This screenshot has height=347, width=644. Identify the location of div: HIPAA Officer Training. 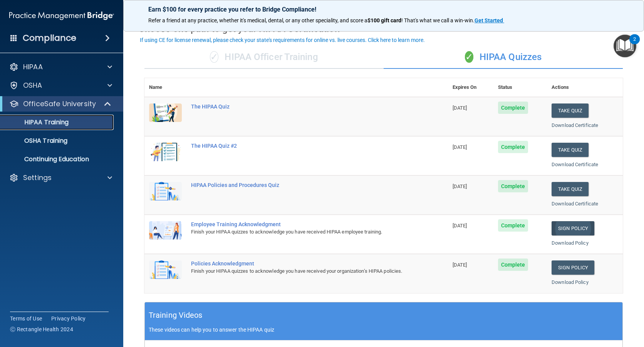
(264, 57).